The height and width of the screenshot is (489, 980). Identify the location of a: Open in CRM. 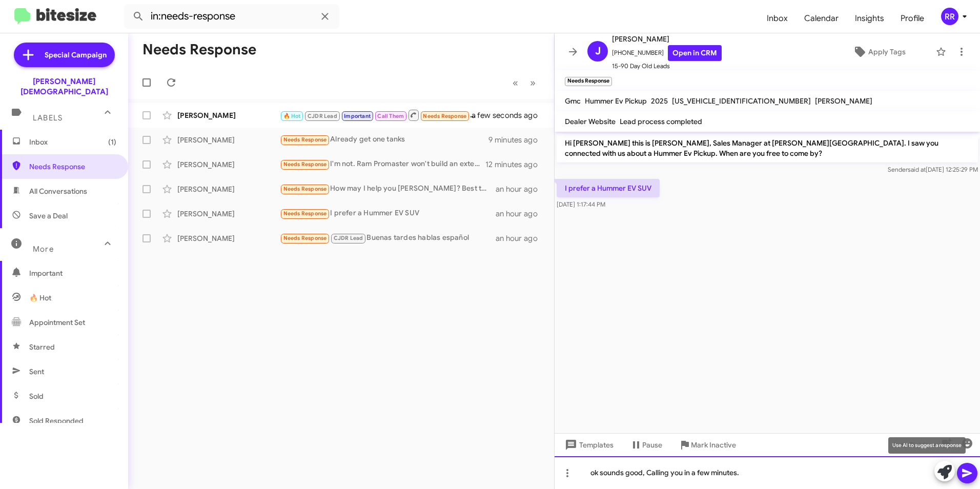
(694, 53).